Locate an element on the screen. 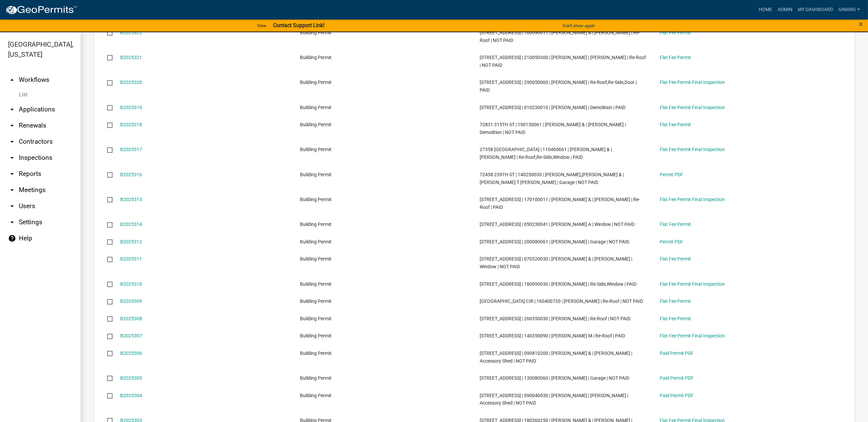  a: B2025320 is located at coordinates (131, 82).